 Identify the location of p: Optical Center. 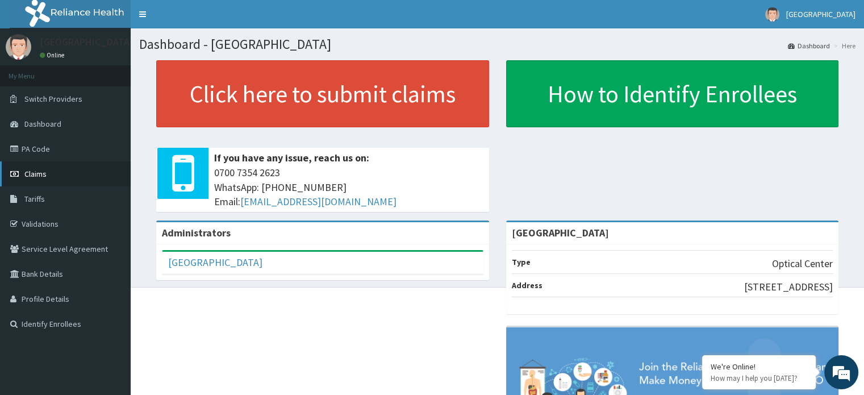
(802, 263).